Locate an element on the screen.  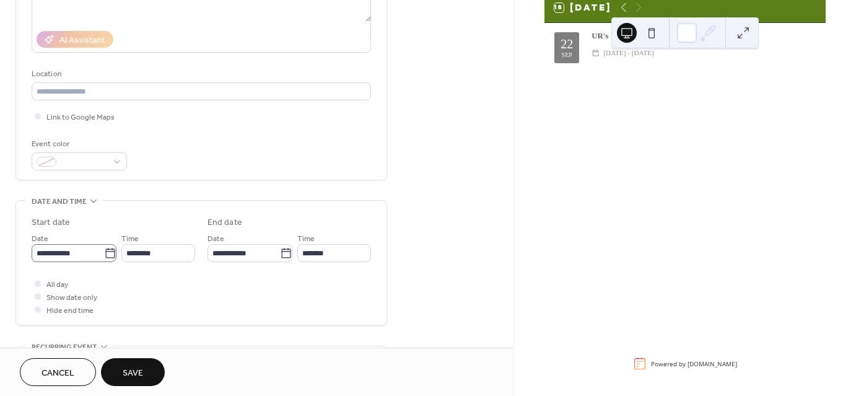
span: Recurring event is located at coordinates (64, 347).